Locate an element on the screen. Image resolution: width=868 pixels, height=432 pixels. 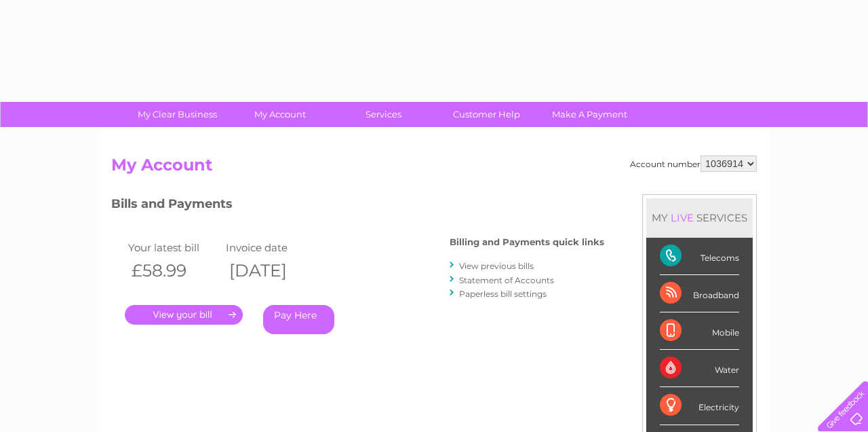
div: Electricity is located at coordinates (699, 405).